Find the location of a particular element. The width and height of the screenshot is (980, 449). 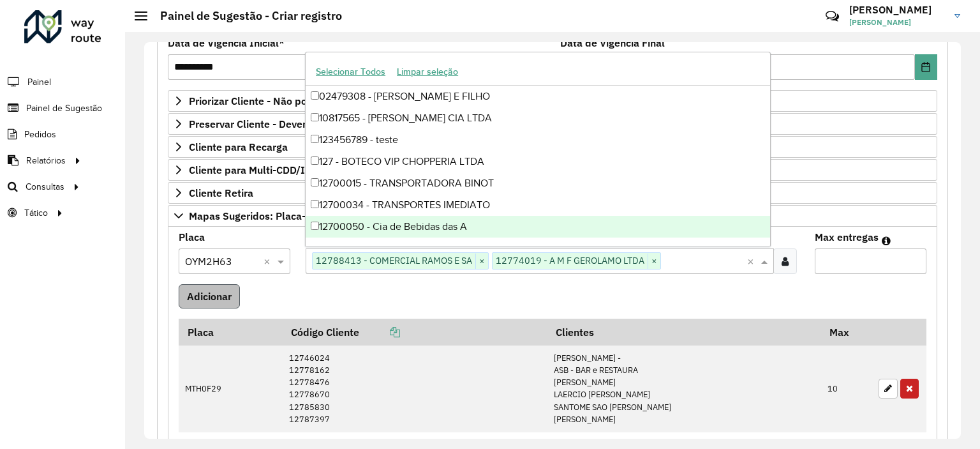

div: 12700034 - TRANSPORTES IMEDIATO is located at coordinates (538, 205).